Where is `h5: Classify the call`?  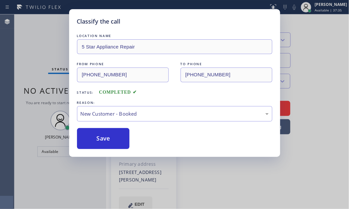
h5: Classify the call is located at coordinates (99, 21).